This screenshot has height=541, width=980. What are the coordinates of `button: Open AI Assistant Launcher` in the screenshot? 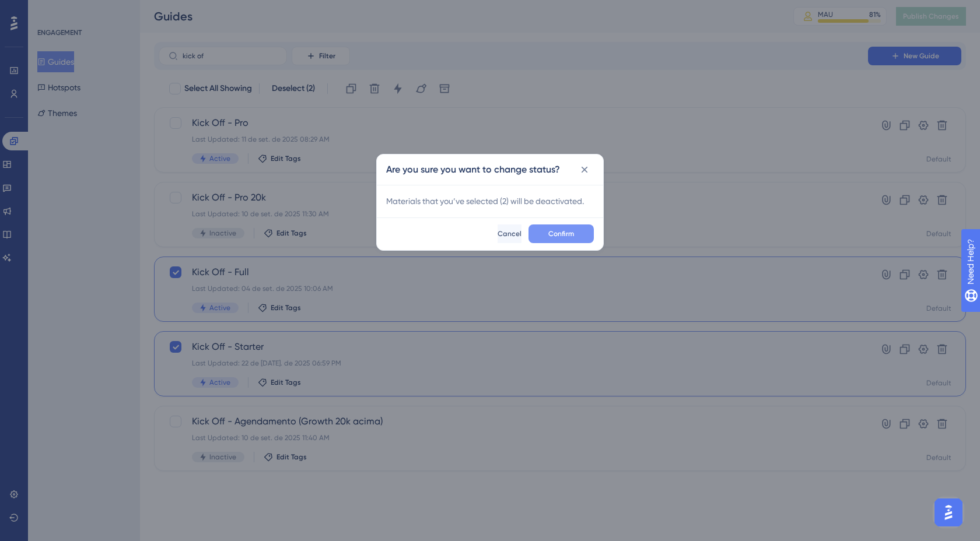 It's located at (17, 17).